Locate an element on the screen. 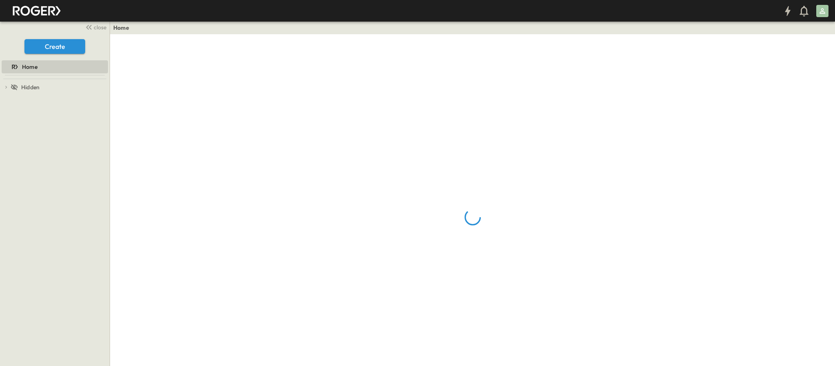  span: Home is located at coordinates (30, 67).